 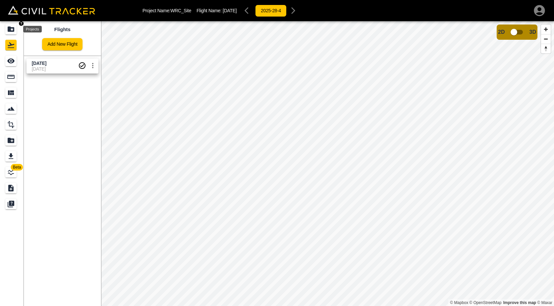 I want to click on span: 3D, so click(x=533, y=32).